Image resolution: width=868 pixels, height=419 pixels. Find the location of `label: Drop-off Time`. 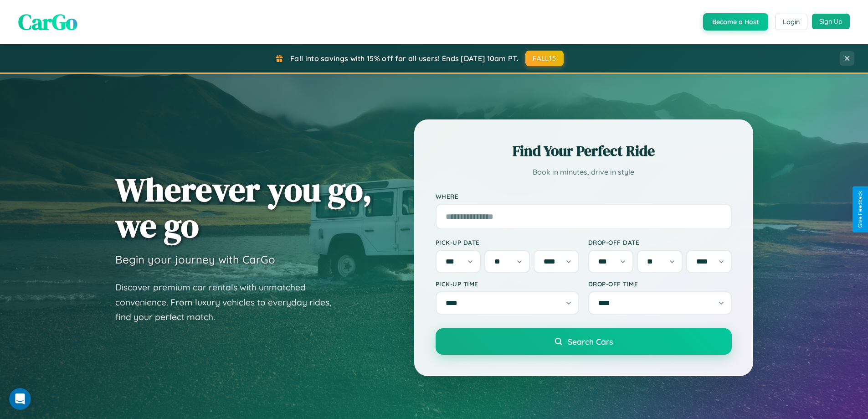

label: Drop-off Time is located at coordinates (660, 283).